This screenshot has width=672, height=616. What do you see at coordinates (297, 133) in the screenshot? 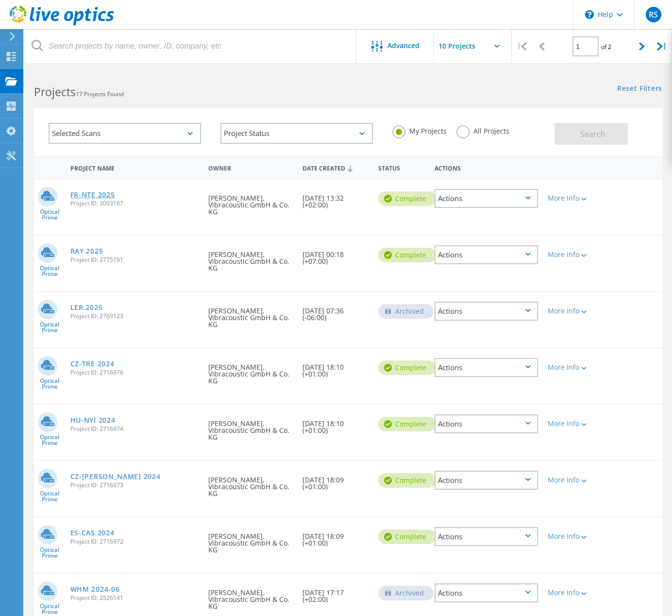
I see `div: Project Status` at bounding box center [297, 133].